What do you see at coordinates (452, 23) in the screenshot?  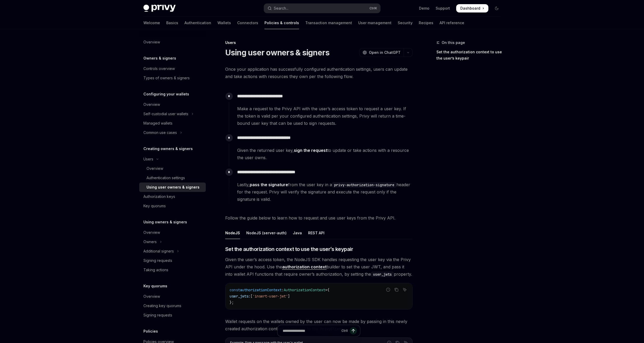 I see `a: API reference` at bounding box center [452, 23].